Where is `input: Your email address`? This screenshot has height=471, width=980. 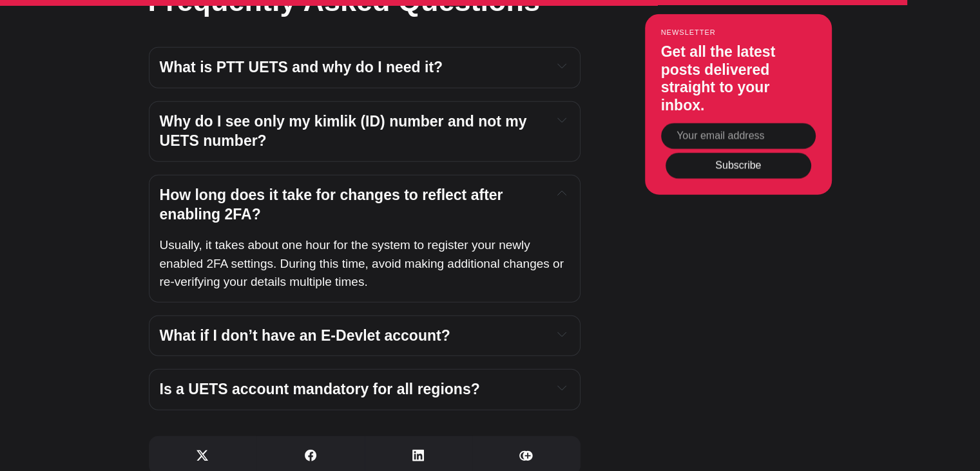 input: Your email address is located at coordinates (739, 136).